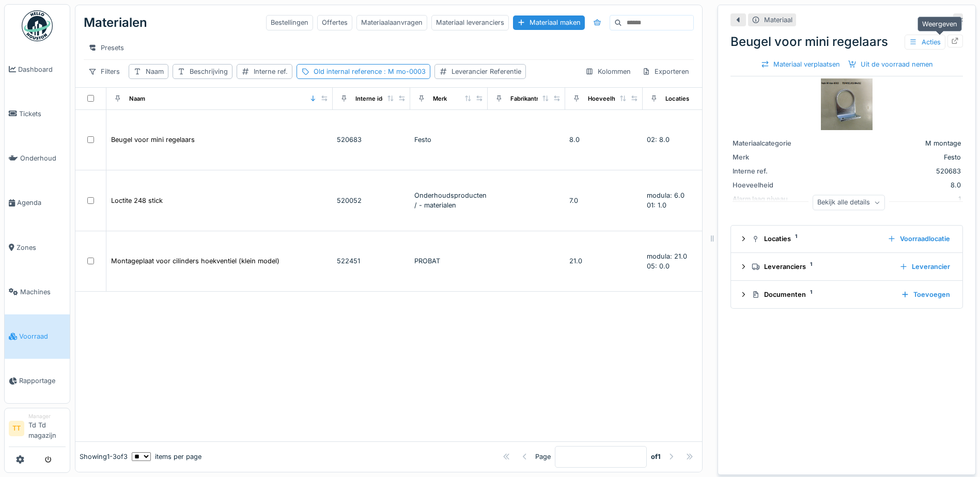  I want to click on span: 05: 0.0, so click(658, 266).